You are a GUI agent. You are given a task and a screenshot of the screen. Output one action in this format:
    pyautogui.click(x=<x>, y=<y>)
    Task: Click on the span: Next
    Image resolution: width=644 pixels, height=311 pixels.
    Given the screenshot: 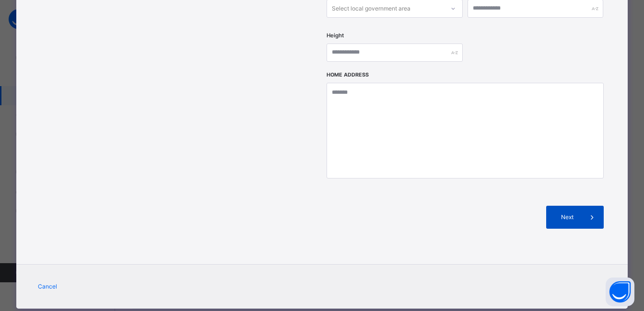 What is the action you would take?
    pyautogui.click(x=567, y=217)
    